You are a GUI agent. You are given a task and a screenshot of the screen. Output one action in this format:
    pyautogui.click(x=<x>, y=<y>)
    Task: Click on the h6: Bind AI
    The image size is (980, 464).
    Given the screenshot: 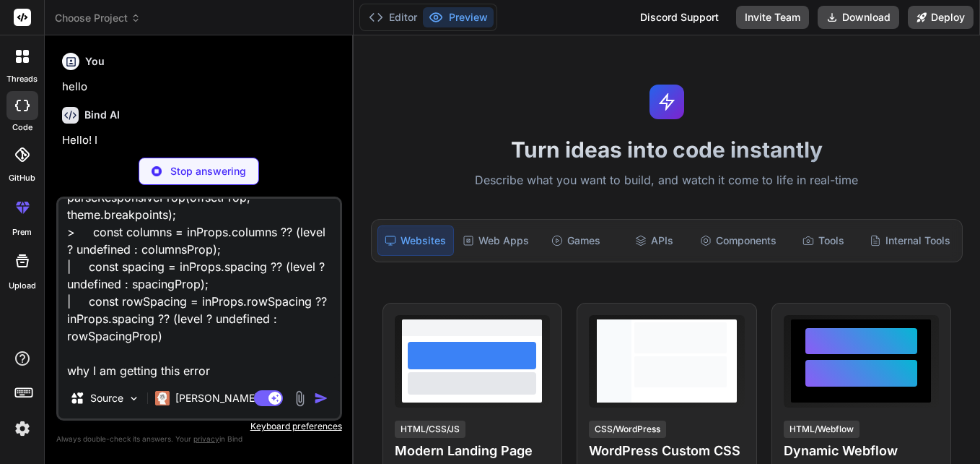 What is the action you would take?
    pyautogui.click(x=101, y=115)
    